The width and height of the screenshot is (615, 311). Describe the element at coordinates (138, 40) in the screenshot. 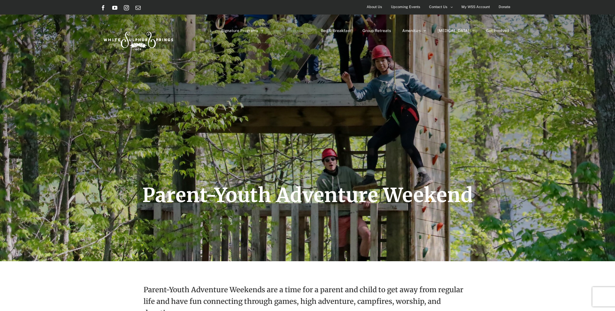

I see `img: White Sulphur Springs Logo` at that location.